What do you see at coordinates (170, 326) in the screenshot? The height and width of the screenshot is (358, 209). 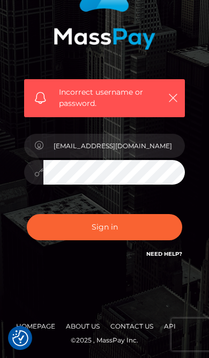 I see `a: API` at bounding box center [170, 326].